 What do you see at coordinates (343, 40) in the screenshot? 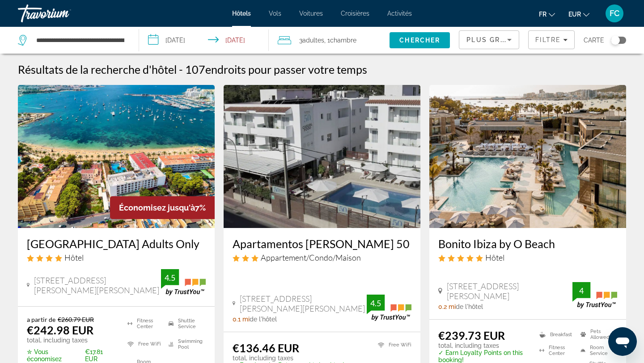
I see `span: Chambre` at bounding box center [343, 40].